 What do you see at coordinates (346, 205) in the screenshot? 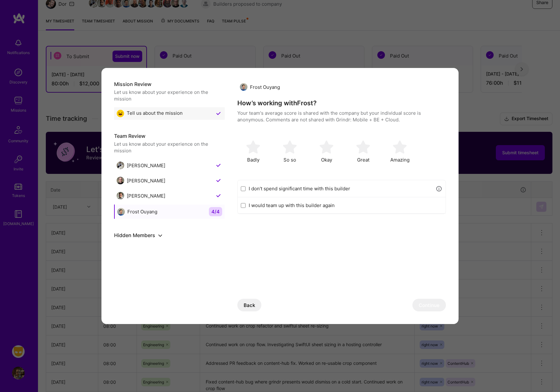
I see `label: I would team up with this builder again` at bounding box center [346, 205].